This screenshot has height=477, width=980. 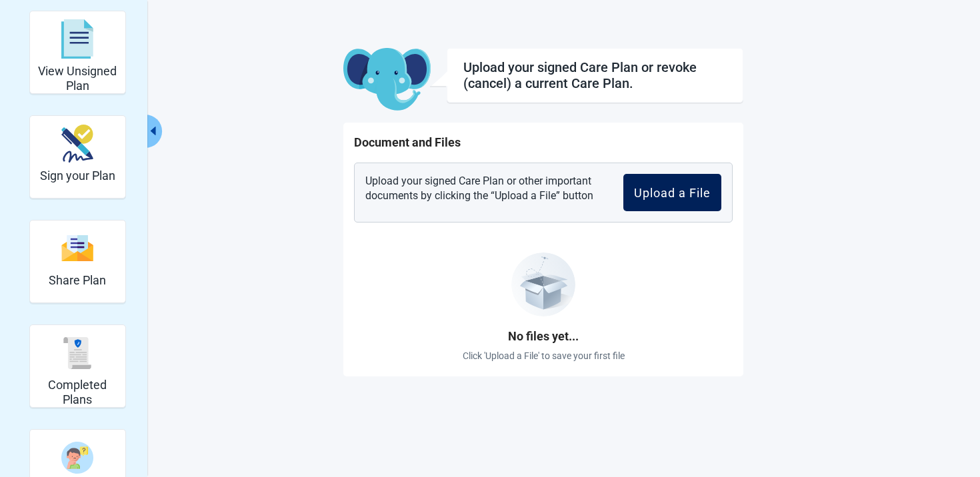 I want to click on button: Upload a File, so click(x=672, y=193).